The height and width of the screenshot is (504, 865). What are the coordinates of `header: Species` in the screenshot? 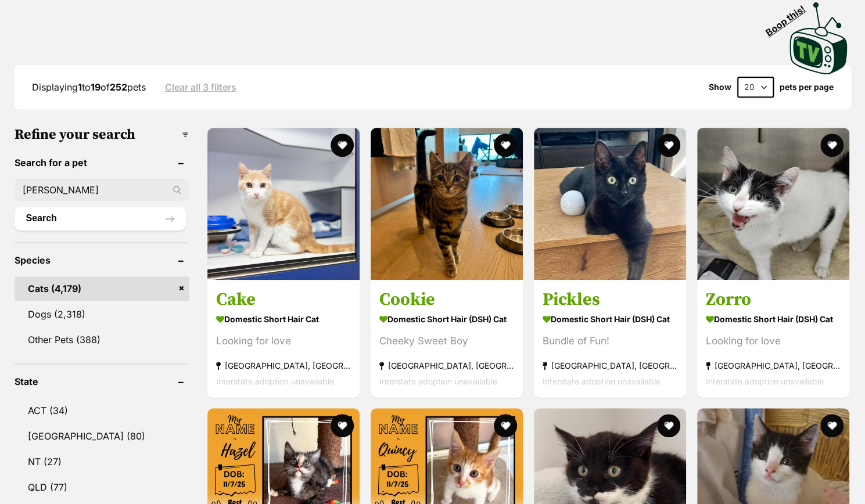 It's located at (102, 260).